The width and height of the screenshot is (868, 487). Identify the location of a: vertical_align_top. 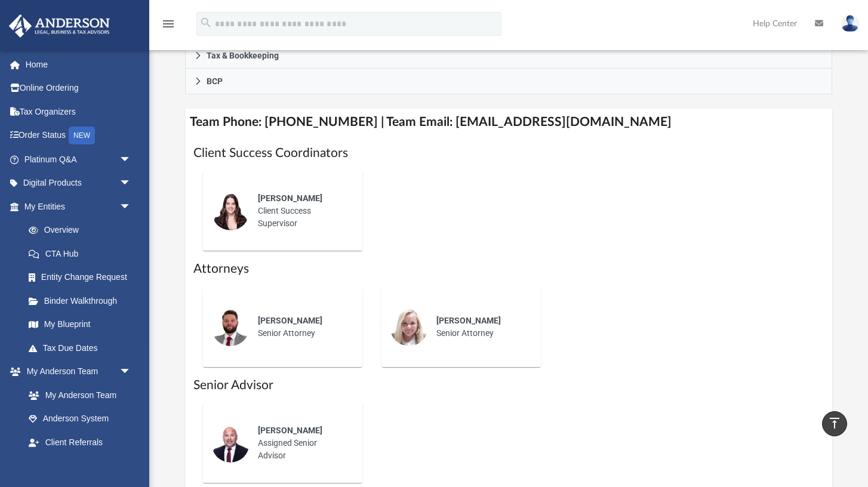
(834, 423).